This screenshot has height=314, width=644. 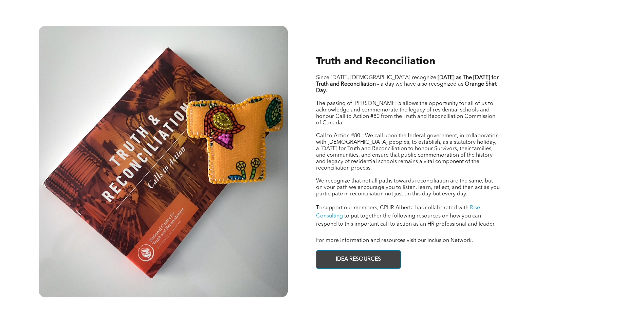 I want to click on span: IDEA RESOURCES, so click(x=358, y=259).